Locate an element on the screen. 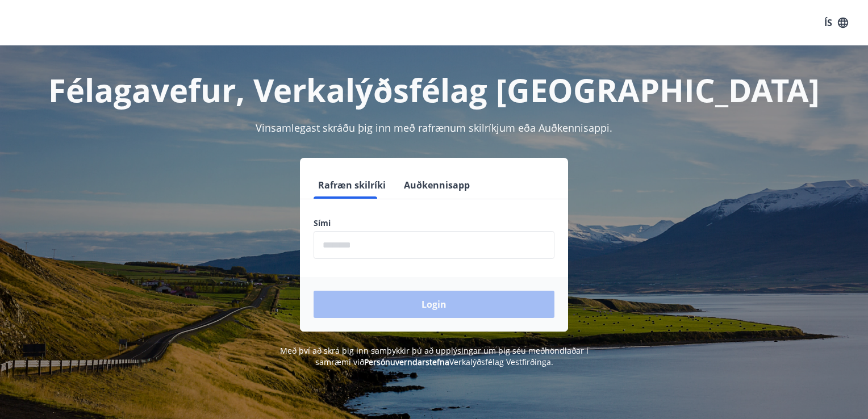 Image resolution: width=868 pixels, height=419 pixels. span: Vinsamlegast skráðu þig inn með rafrænum skilríkjum eða Auðkennisappi. is located at coordinates (434, 127).